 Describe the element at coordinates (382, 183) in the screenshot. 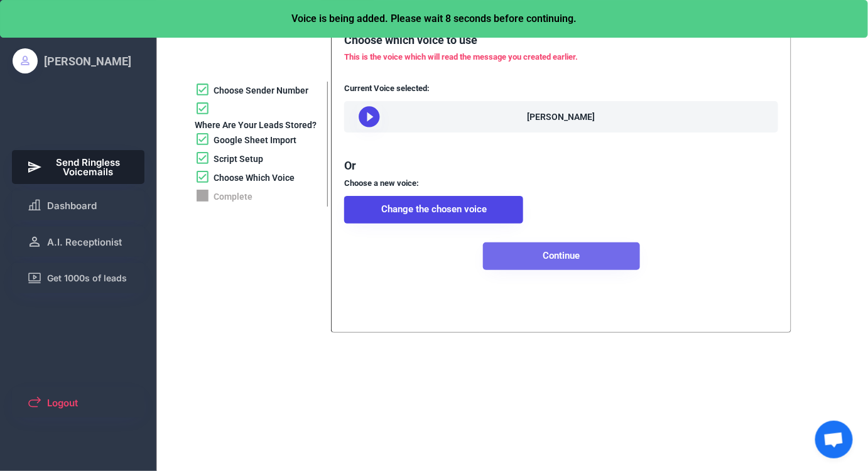

I see `font: Choose a new voice:` at that location.